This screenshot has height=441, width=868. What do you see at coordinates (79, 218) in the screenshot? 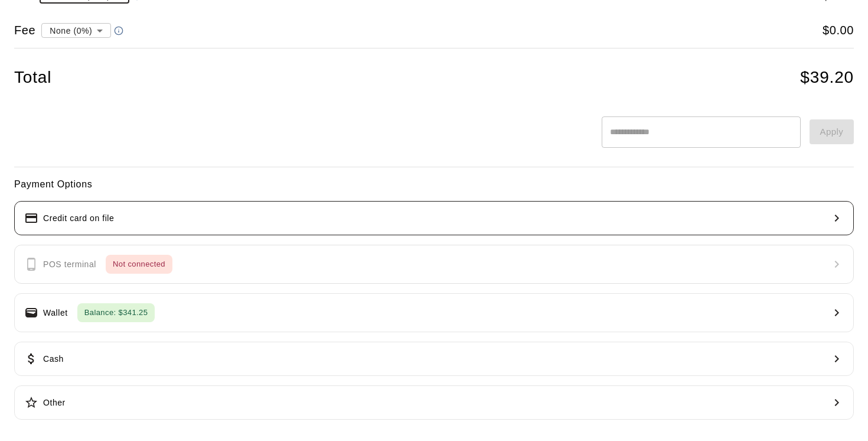
I see `p: Credit card on file` at bounding box center [79, 218].